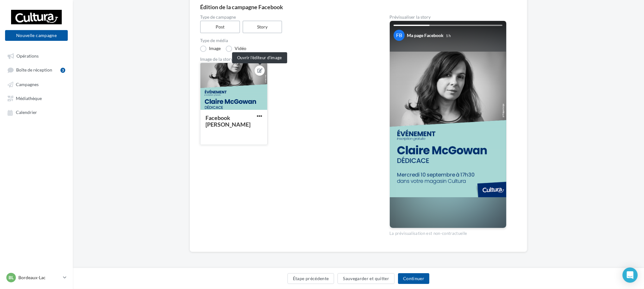 The height and width of the screenshot is (289, 644). Describe the element at coordinates (27, 84) in the screenshot. I see `span: Campagnes` at that location.